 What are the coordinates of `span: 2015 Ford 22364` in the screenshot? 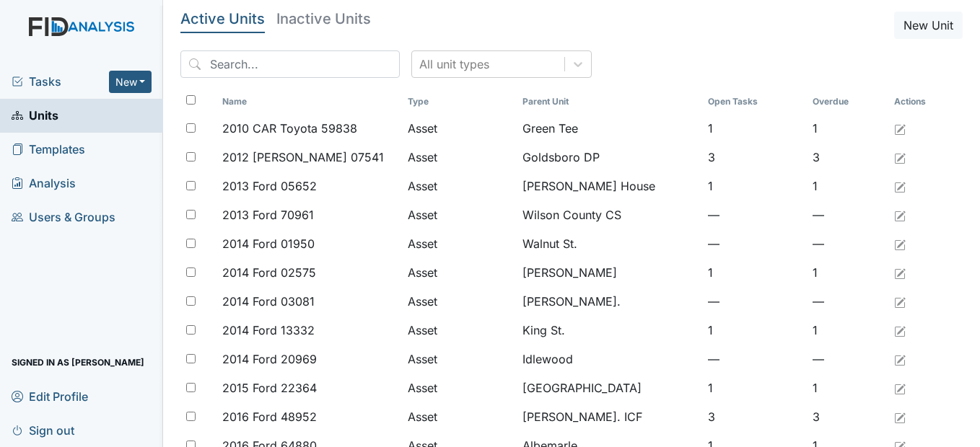 It's located at (269, 388).